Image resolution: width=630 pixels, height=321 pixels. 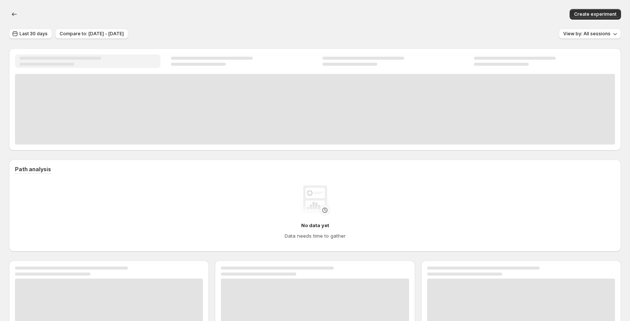 What do you see at coordinates (30, 34) in the screenshot?
I see `button: Last 30 days` at bounding box center [30, 34].